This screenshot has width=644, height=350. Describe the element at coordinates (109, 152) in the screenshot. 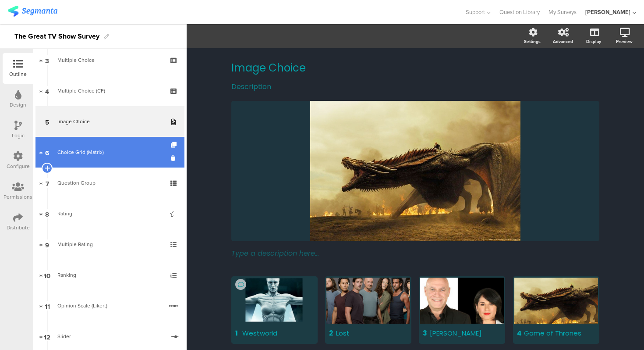

I see `div: Choice Grid (Matrix)` at that location.